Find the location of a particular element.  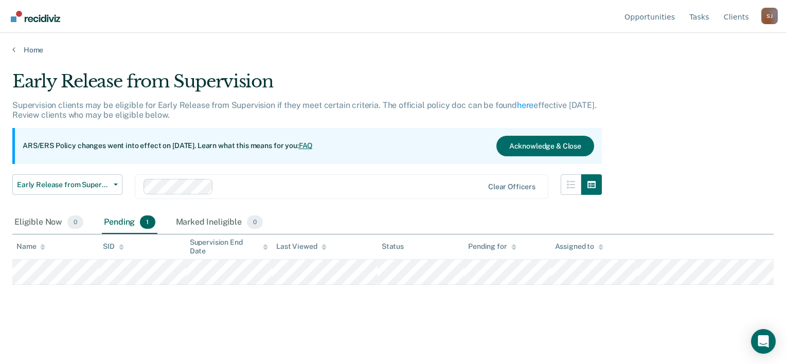

div: SID is located at coordinates (113, 246).